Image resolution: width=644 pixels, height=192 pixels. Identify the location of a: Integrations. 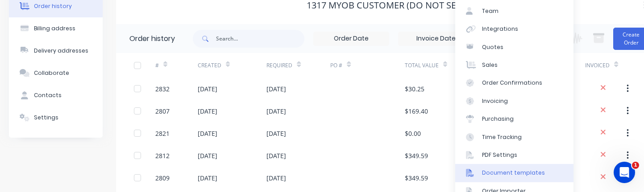
(514, 29).